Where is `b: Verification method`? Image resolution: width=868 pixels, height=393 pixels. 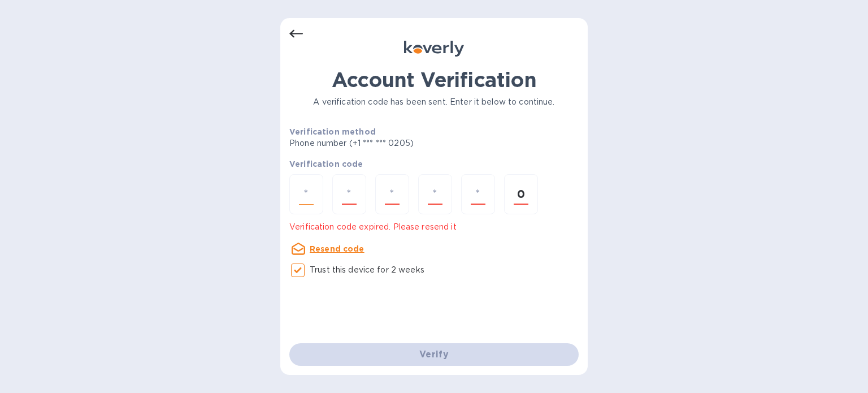 b: Verification method is located at coordinates (333, 132).